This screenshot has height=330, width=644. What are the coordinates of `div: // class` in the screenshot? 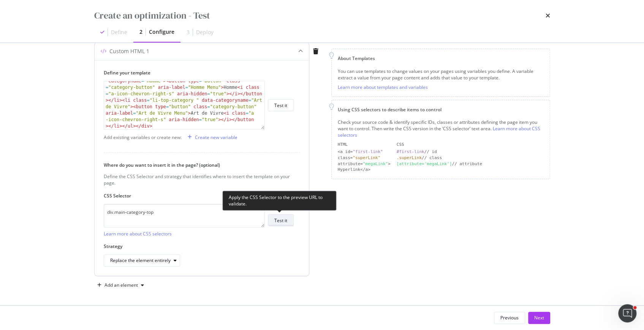 It's located at (470, 158).